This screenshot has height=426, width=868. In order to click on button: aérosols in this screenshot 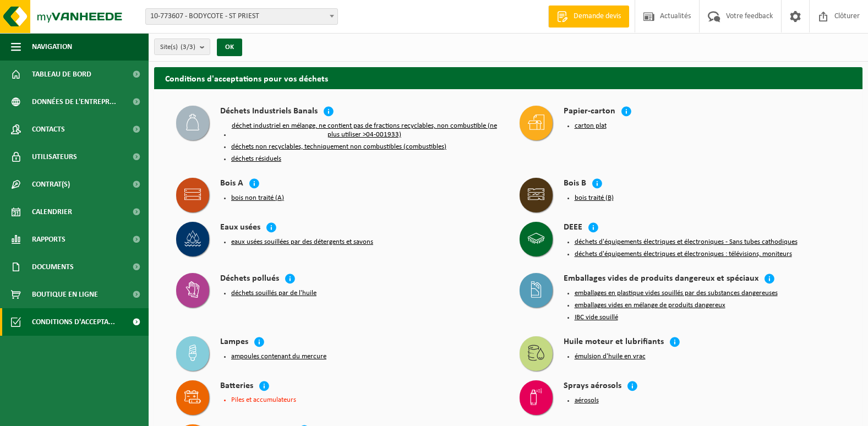, I will do `click(587, 400)`.